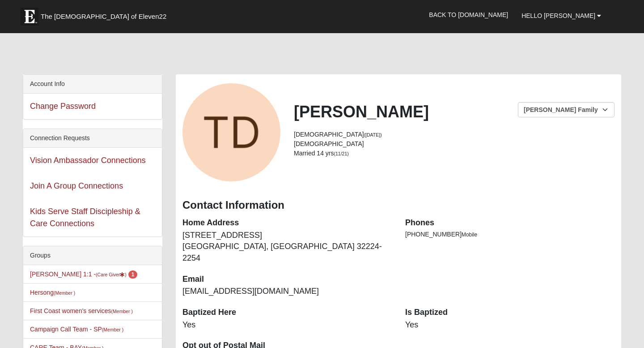  What do you see at coordinates (30, 16) in the screenshot?
I see `img: Eleven22 logo` at bounding box center [30, 16].